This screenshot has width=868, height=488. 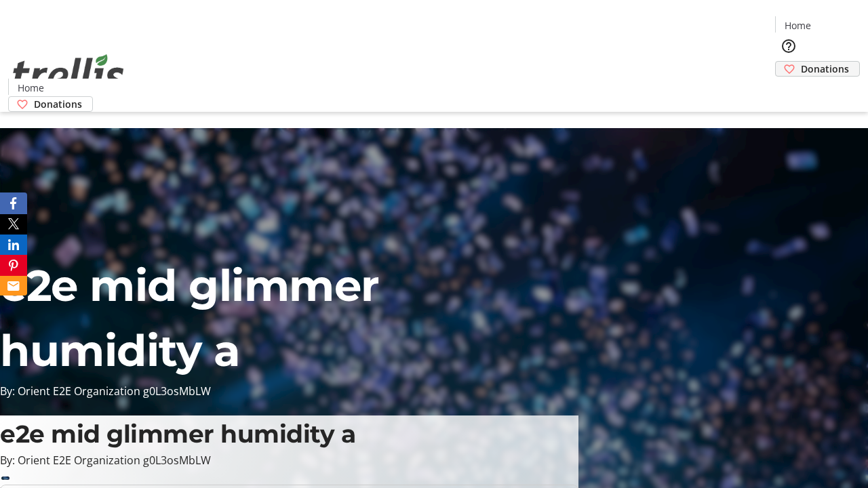 What do you see at coordinates (68, 73) in the screenshot?
I see `img: Orient E2E Organization g0L3osMbLW's Logo` at bounding box center [68, 73].